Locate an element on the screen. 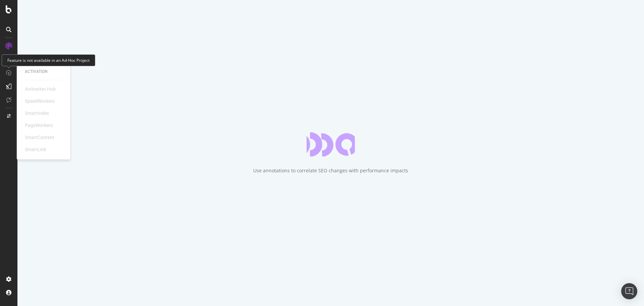 This screenshot has width=644, height=306. div: Feature is not available in an Ad-Hoc Project is located at coordinates (49, 60).